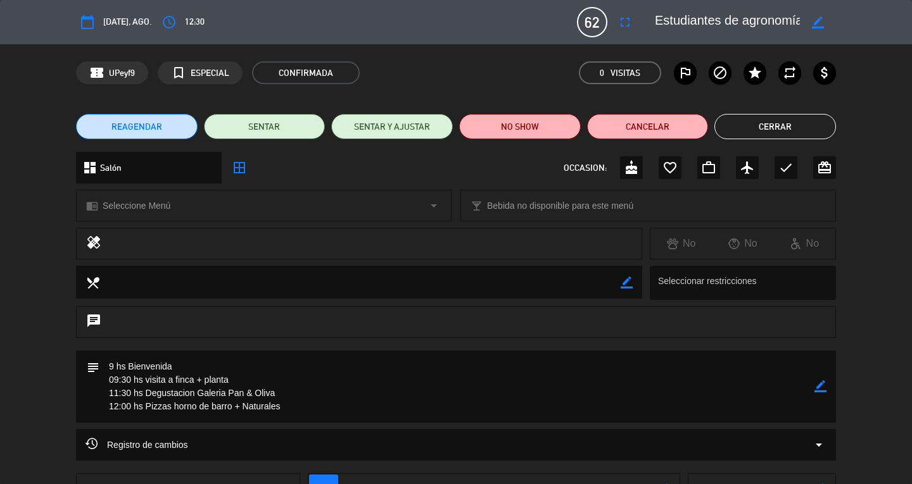 The image size is (912, 484). I want to click on span: ESPECIAL, so click(210, 73).